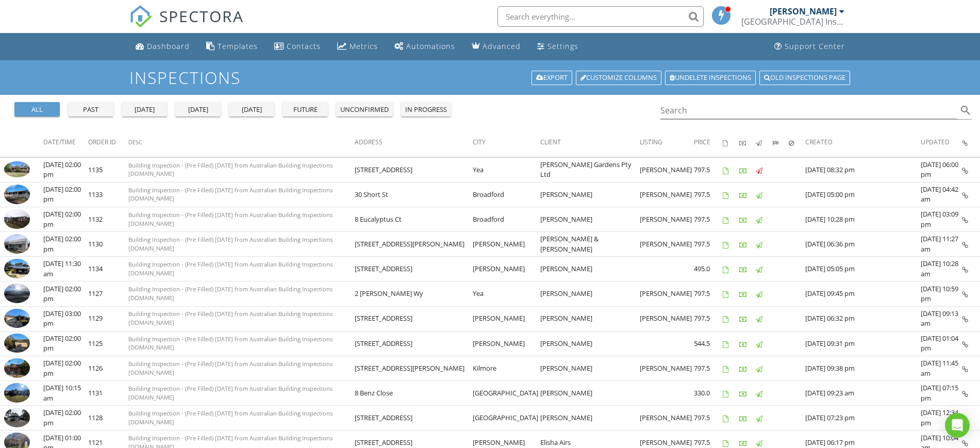 The image size is (980, 448). What do you see at coordinates (17, 244) in the screenshot?
I see `img: 9297865%2Fcover_photos%2FEvuN0xIS7C9XRMTI2JF6%2Fsmall.jpg` at bounding box center [17, 244].